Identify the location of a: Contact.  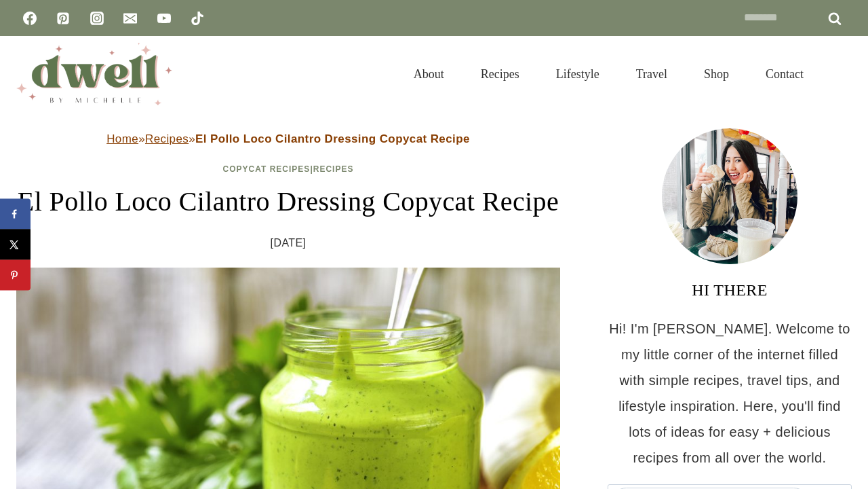
(785, 74).